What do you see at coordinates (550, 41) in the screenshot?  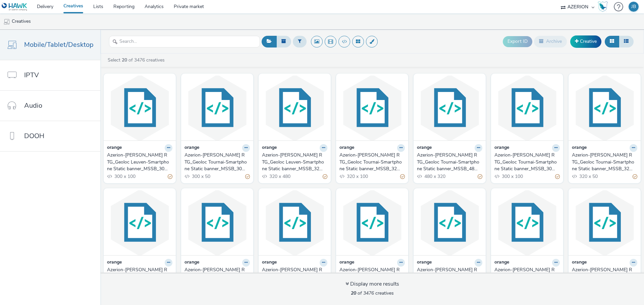 I see `button: Archive` at bounding box center [550, 41].